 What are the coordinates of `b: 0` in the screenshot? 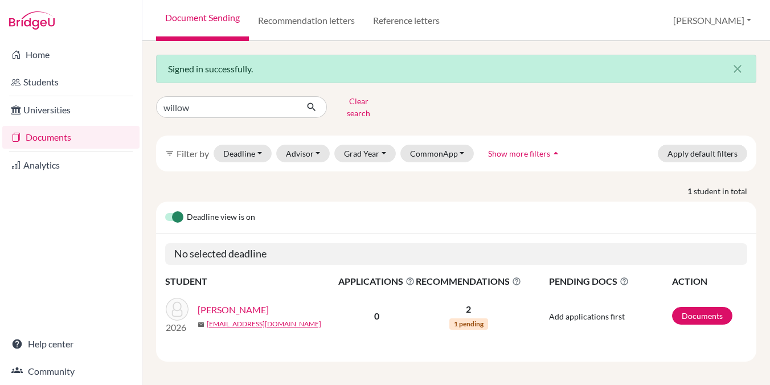 It's located at (377, 316).